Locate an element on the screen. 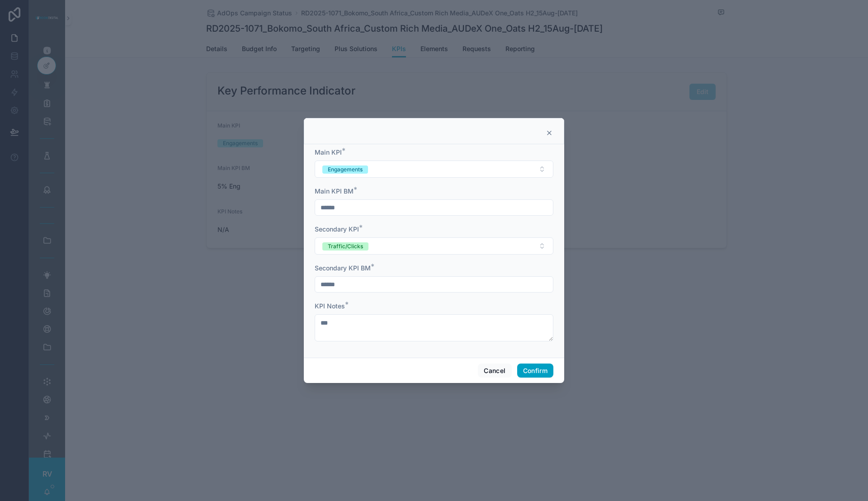 The width and height of the screenshot is (868, 501). span: Secondary KPI BM is located at coordinates (343, 268).